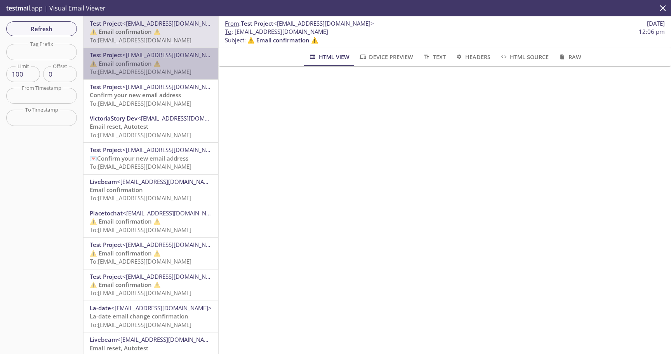 This screenshot has width=671, height=355. What do you see at coordinates (42, 29) in the screenshot?
I see `span: Refresh` at bounding box center [42, 29].